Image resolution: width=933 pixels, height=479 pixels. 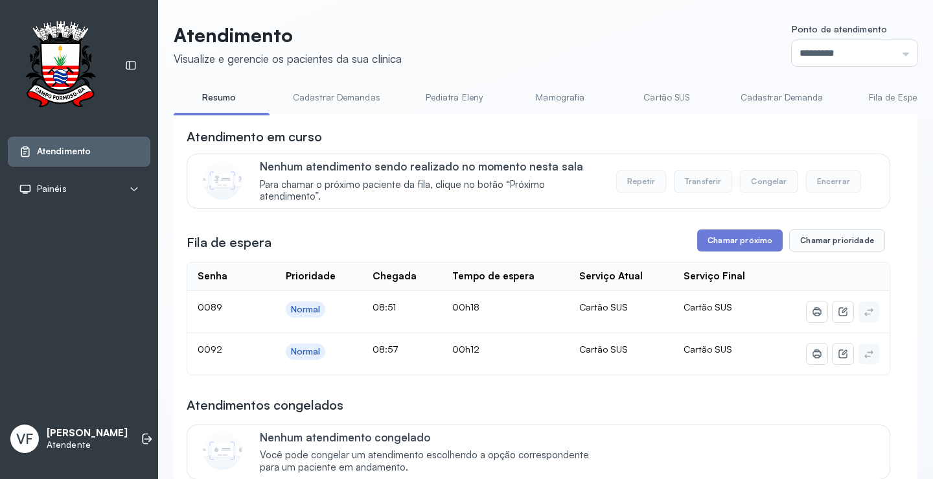 I want to click on span: Atendimento, so click(x=63, y=151).